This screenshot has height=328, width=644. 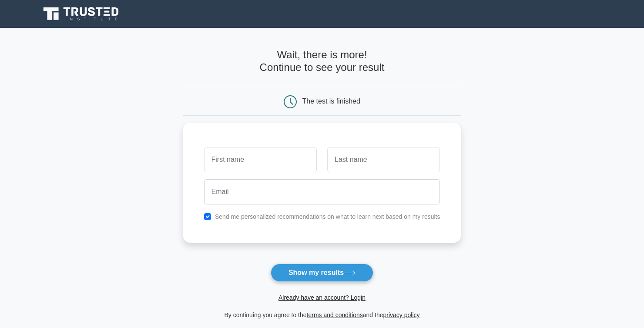 I want to click on input: First name, so click(x=260, y=160).